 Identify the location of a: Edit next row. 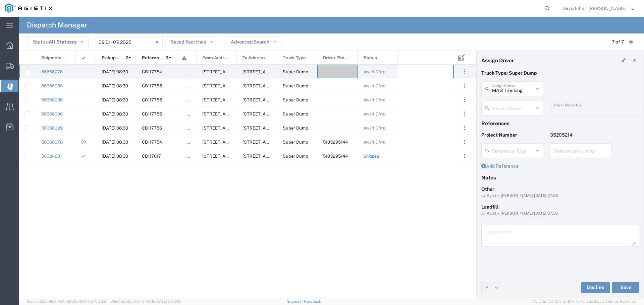
(497, 288).